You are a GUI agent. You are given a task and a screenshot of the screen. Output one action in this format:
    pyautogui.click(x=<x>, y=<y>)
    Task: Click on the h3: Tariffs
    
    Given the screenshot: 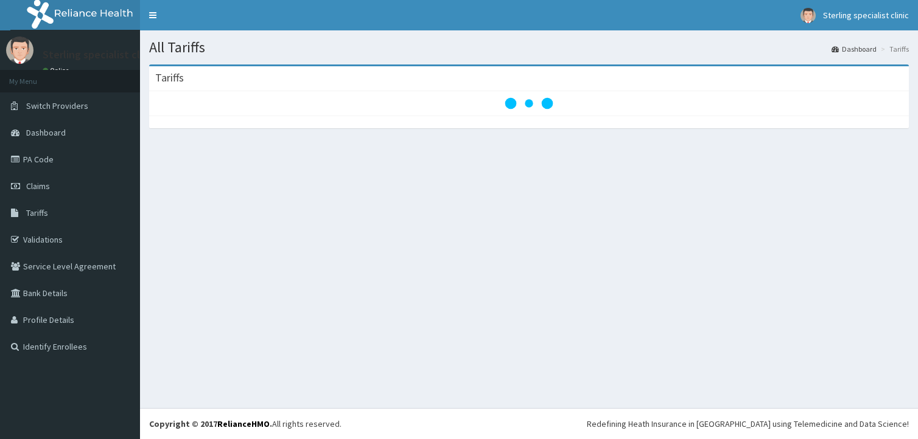 What is the action you would take?
    pyautogui.click(x=169, y=78)
    